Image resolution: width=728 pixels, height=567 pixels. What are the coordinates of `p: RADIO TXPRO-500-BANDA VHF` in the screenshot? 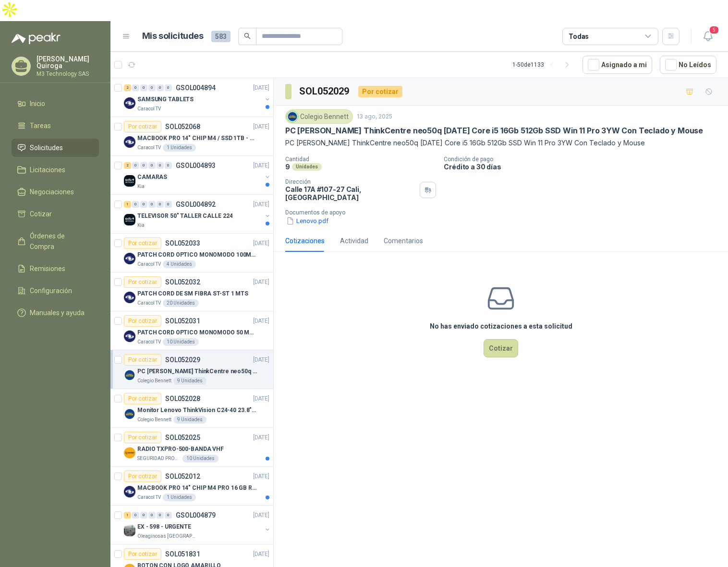 It's located at (181, 450).